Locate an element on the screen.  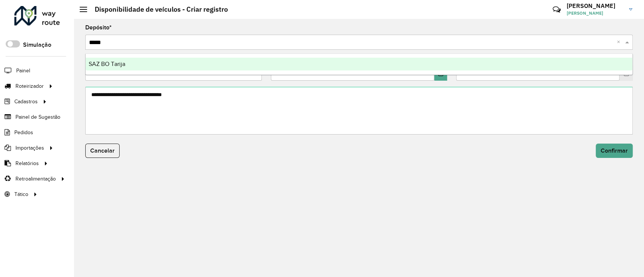
span: Painel is located at coordinates (23, 71).